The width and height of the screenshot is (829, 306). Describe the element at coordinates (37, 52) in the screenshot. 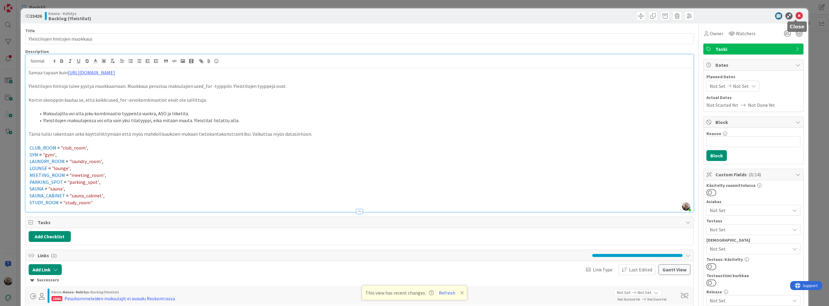

I see `span: Description` at that location.